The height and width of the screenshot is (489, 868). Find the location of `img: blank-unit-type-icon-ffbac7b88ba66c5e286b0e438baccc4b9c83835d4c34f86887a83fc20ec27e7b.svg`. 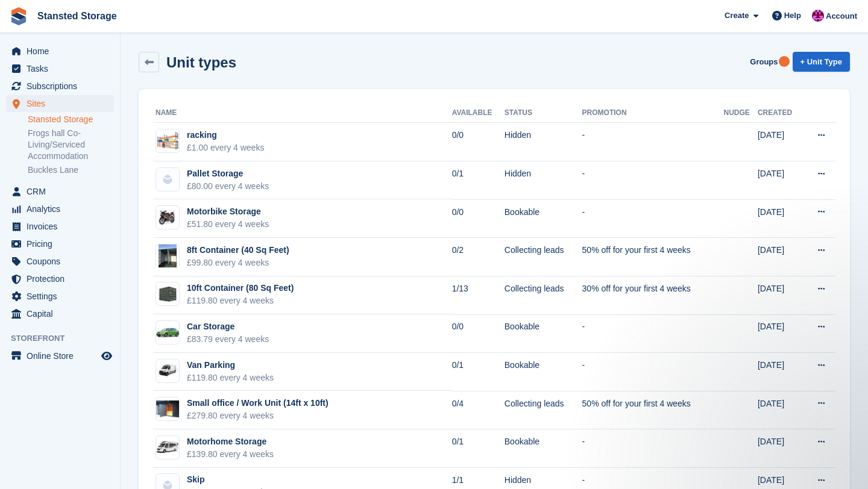

img: blank-unit-type-icon-ffbac7b88ba66c5e286b0e438baccc4b9c83835d4c34f86887a83fc20ec27e7b.svg is located at coordinates (167, 179).